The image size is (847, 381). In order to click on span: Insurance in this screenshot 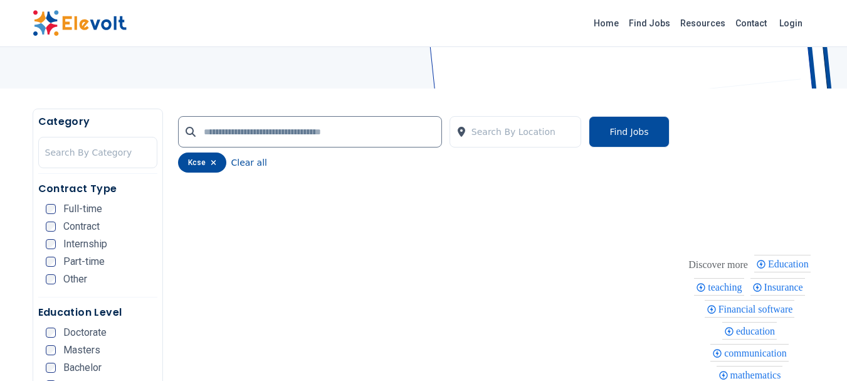, I will do `click(786, 287)`.